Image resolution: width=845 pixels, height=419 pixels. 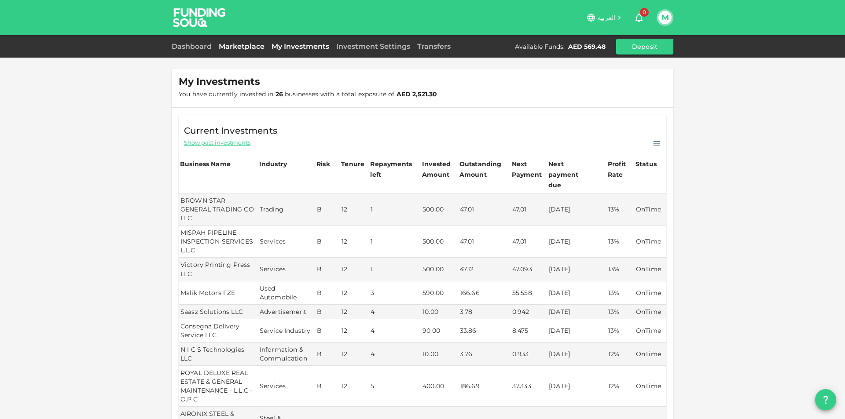 I want to click on div: Business Name, so click(x=205, y=164).